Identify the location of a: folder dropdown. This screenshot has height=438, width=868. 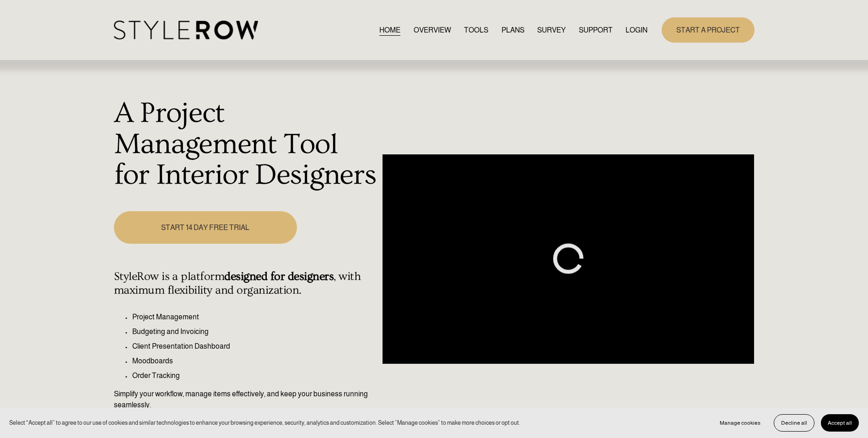
(596, 30).